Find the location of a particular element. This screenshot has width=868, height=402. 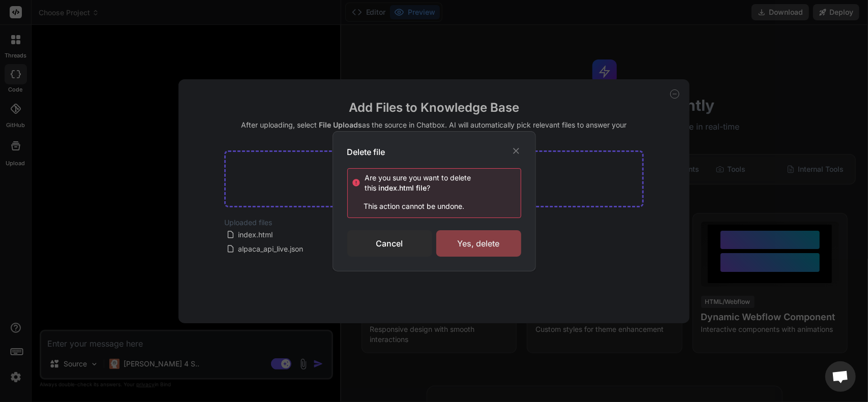

a: Open chat is located at coordinates (840, 376).